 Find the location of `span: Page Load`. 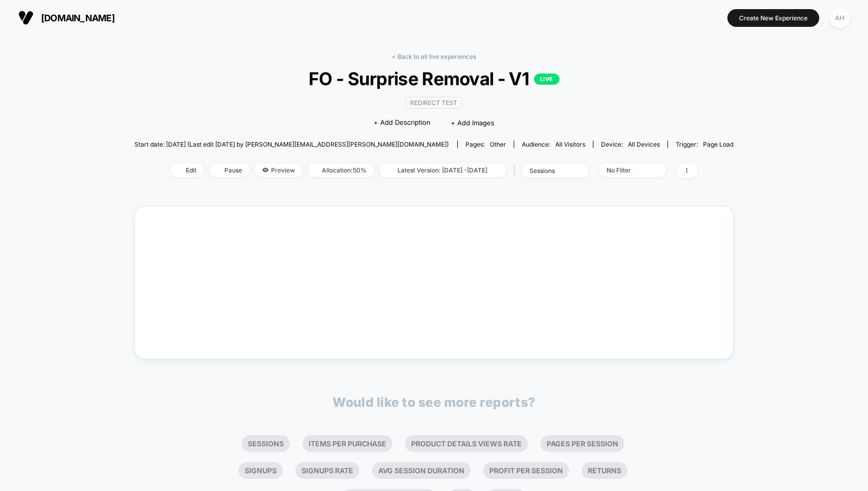

span: Page Load is located at coordinates (718, 144).